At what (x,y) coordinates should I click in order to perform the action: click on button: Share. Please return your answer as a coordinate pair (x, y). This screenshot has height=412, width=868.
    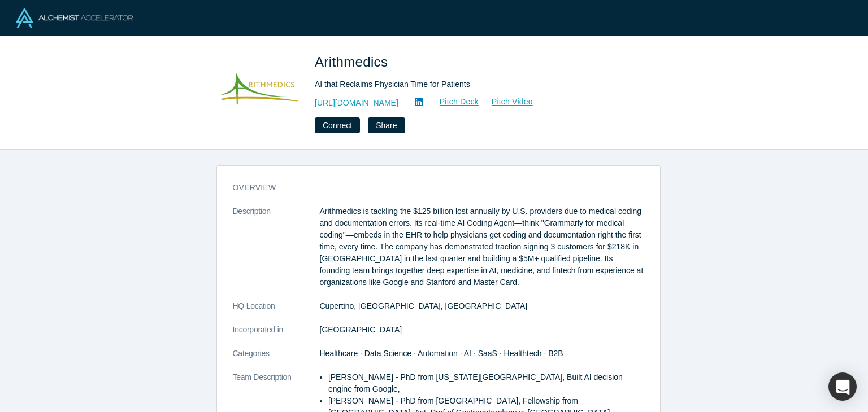
    Looking at the image, I should click on (386, 125).